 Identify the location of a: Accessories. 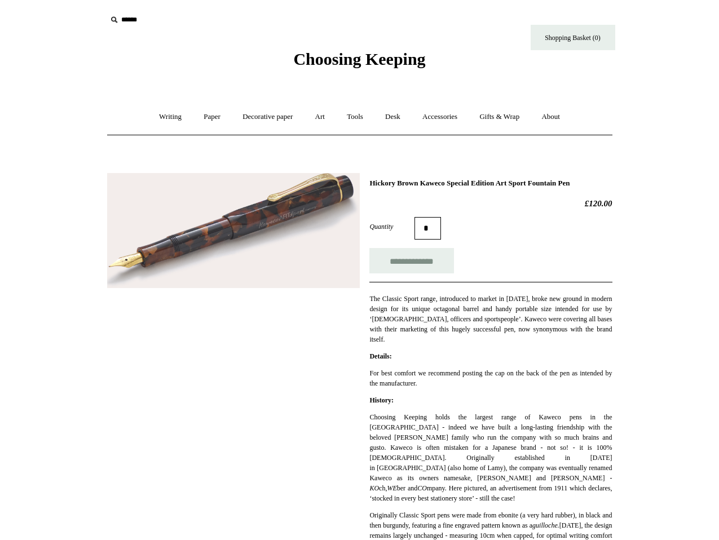
(440, 117).